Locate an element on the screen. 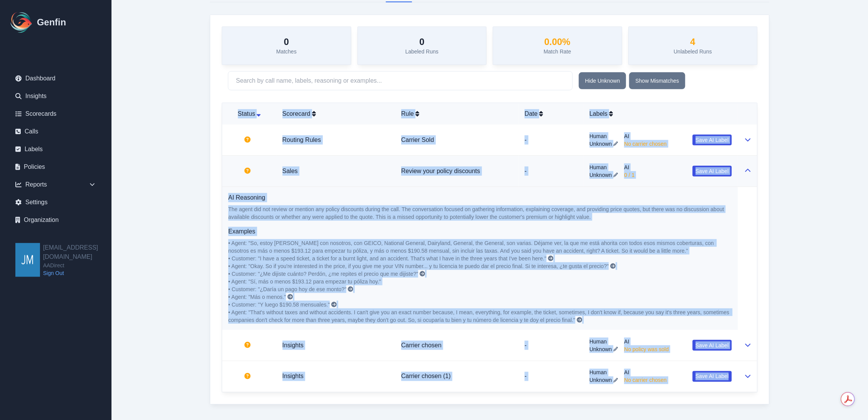  a: Settings is located at coordinates (56, 202).